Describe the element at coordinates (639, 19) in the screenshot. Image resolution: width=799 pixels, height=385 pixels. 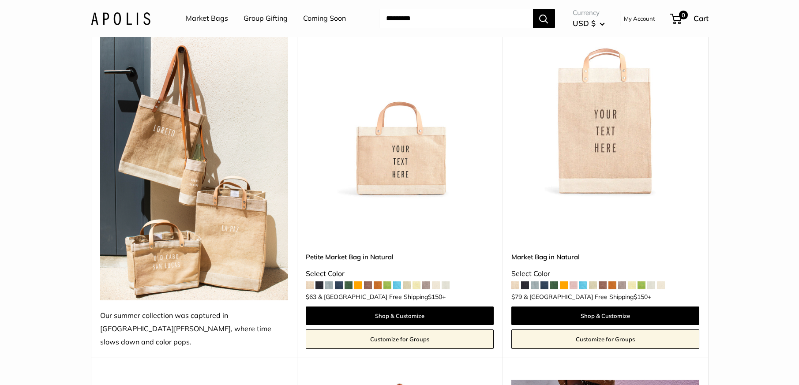
I see `a: My Account` at that location.